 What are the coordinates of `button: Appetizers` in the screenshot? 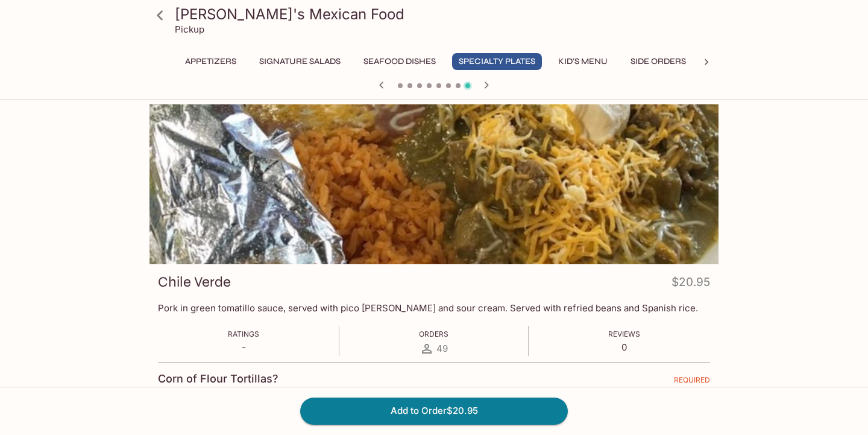 It's located at (210, 62).